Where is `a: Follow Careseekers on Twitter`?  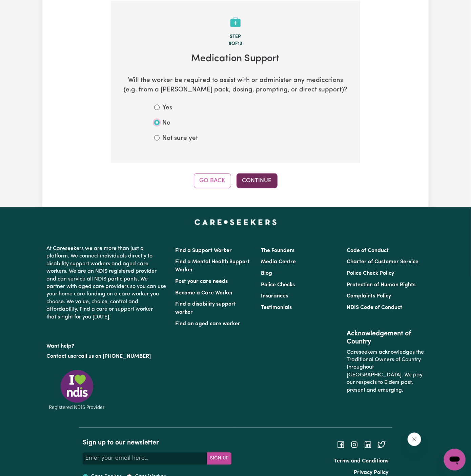 a: Follow Careseekers on Twitter is located at coordinates (382, 445).